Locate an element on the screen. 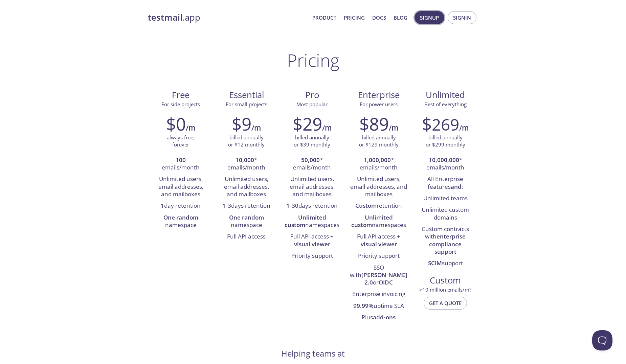  li: emails/month is located at coordinates (180, 163).